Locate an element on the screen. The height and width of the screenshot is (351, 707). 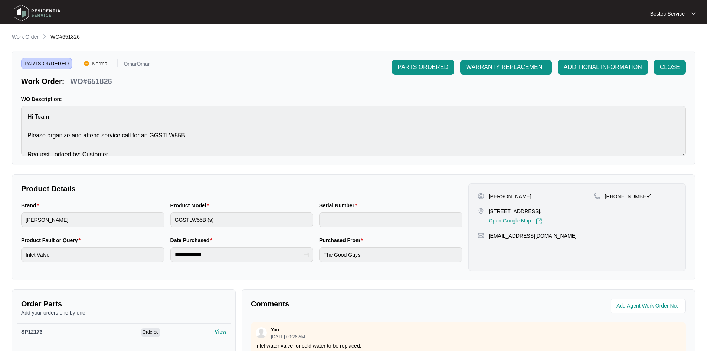
p: WO Description: is located at coordinates (353, 99).